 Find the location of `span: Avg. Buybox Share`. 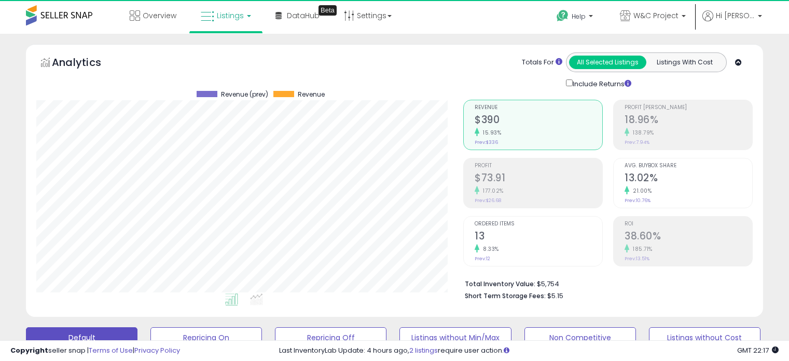

span: Avg. Buybox Share is located at coordinates (689, 166).